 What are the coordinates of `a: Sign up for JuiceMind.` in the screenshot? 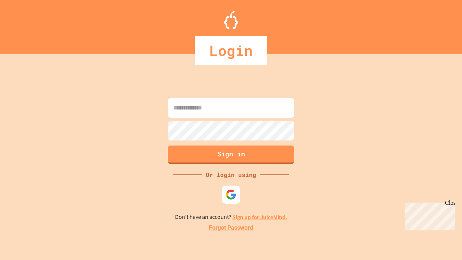 It's located at (260, 217).